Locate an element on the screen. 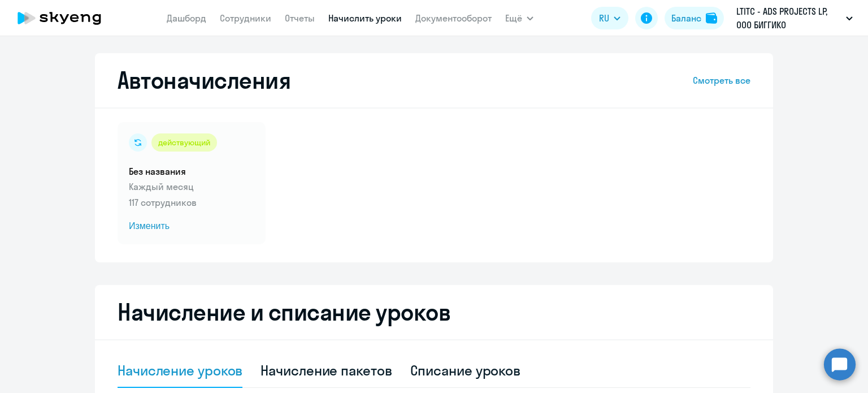 Image resolution: width=868 pixels, height=393 pixels. span: Изменить is located at coordinates (191, 226).